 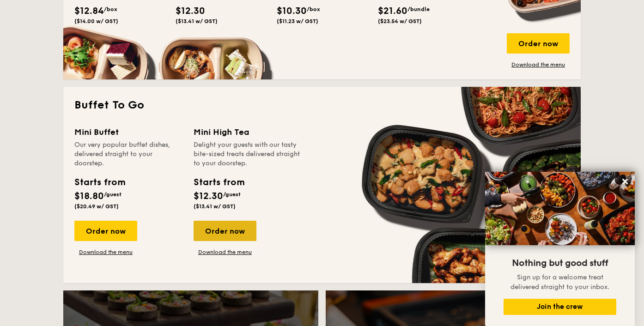 What do you see at coordinates (560, 307) in the screenshot?
I see `button: Join the crew` at bounding box center [560, 307].